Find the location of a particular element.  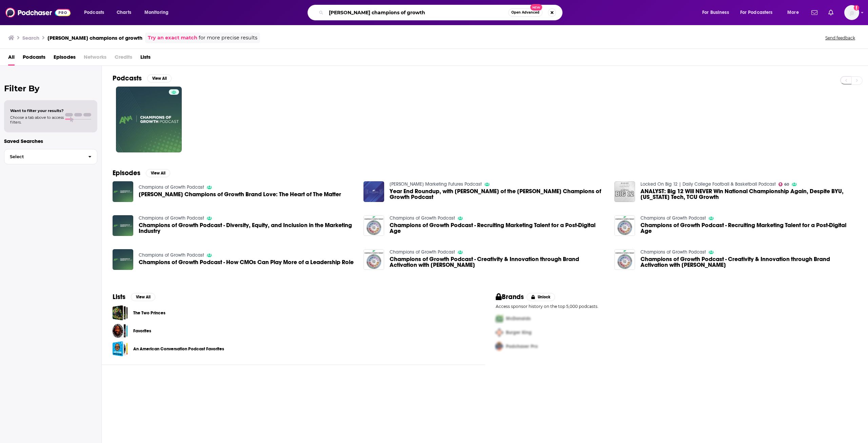

h2: Filter By is located at coordinates (51, 88).